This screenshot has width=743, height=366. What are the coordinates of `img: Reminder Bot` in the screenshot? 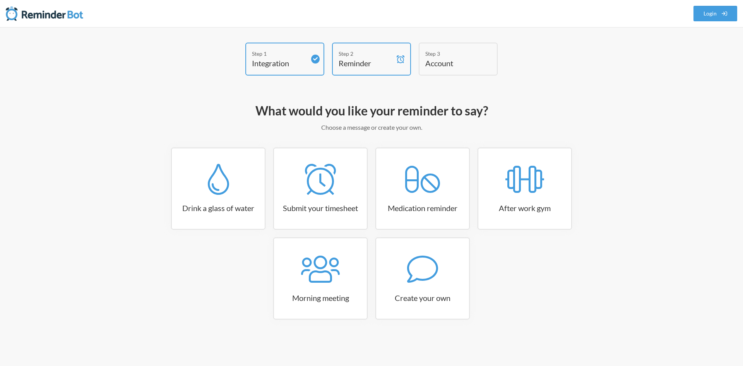 It's located at (45, 14).